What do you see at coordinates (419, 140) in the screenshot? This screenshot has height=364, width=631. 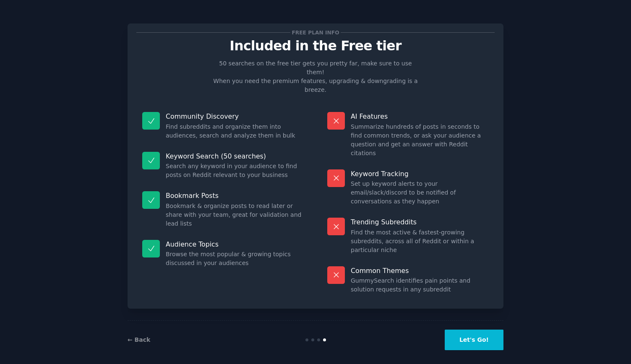 I see `dd: Summarize hundreds of posts in seconds to find common trends, or ask your audience a question and...` at bounding box center [419, 140].